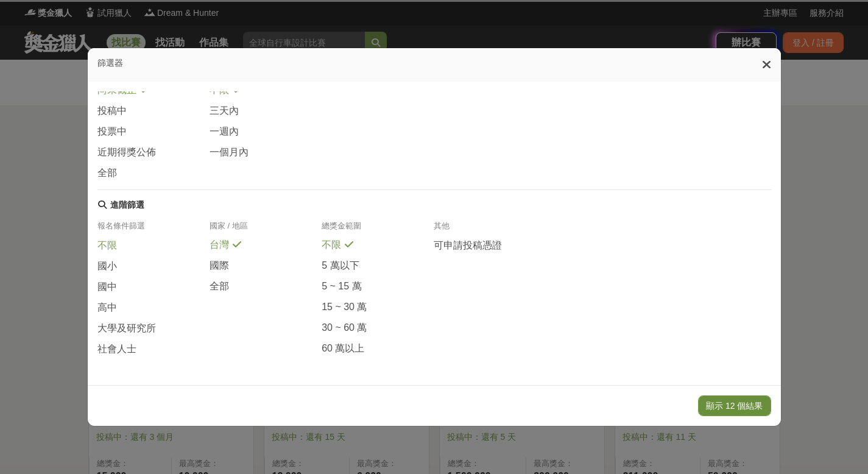 The height and width of the screenshot is (474, 868). What do you see at coordinates (112, 111) in the screenshot?
I see `span: 投稿中` at bounding box center [112, 111].